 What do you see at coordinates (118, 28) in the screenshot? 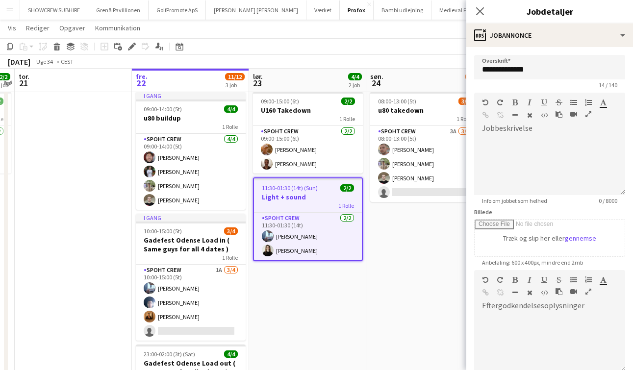
I see `a: Kommunikation` at bounding box center [118, 28].